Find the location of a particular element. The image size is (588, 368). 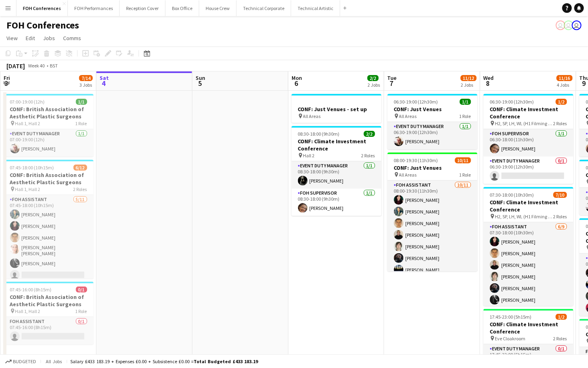

span: Hall 2 is located at coordinates (309, 155).